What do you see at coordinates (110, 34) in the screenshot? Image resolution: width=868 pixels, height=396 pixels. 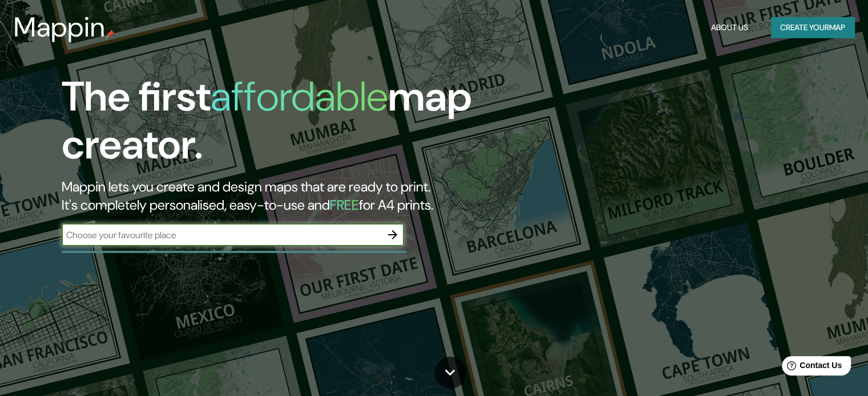 I see `img: mappin-pin` at bounding box center [110, 34].